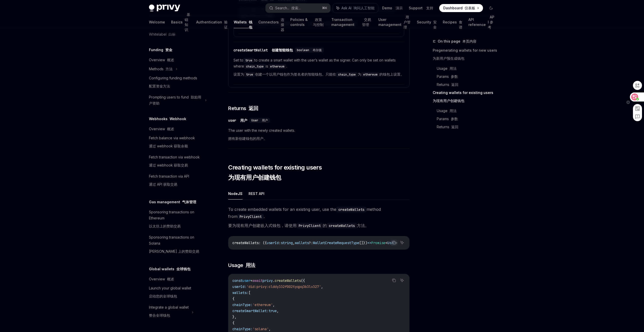 The width and height of the screenshot is (644, 332). Describe the element at coordinates (466, 55) in the screenshot. I see `a: Pregenerating wallets for new users为新用户预生成钱包` at that location.